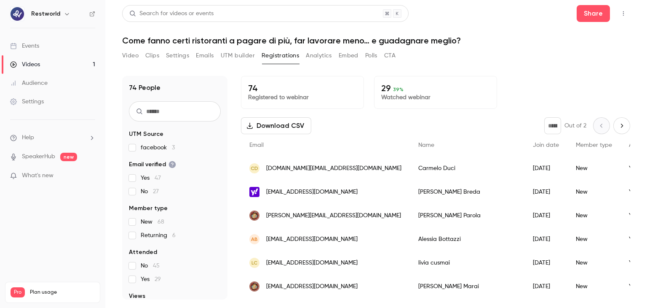 Image resolution: width=647 pixels, height=308 pixels. What do you see at coordinates (254, 192) in the screenshot?
I see `img: yahoo.it` at bounding box center [254, 192].